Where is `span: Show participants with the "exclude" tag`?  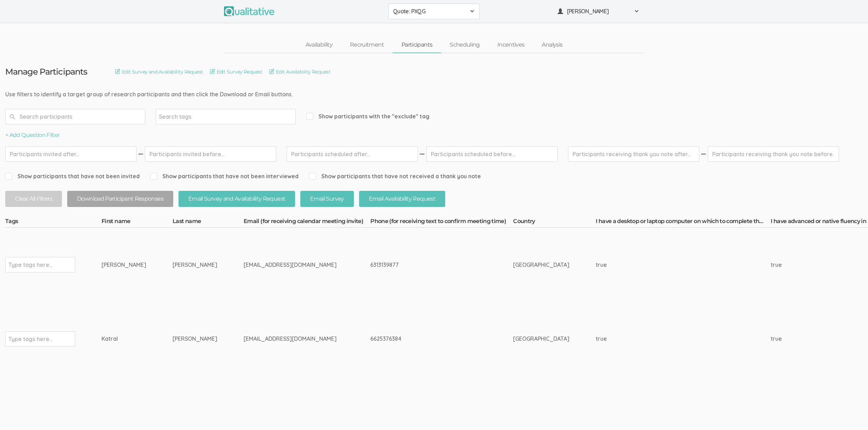 span: Show participants with the "exclude" tag is located at coordinates (368, 117).